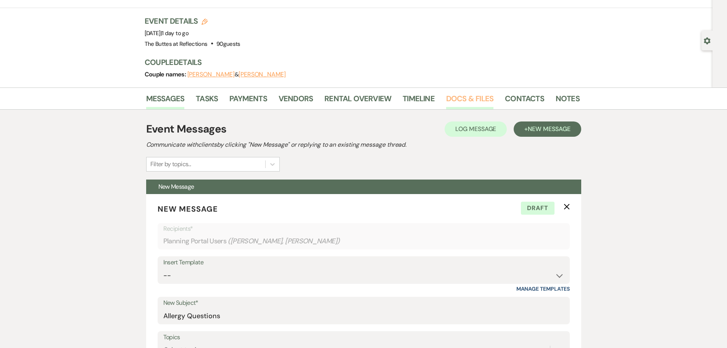 The width and height of the screenshot is (727, 348). Describe the element at coordinates (207, 101) in the screenshot. I see `a: Tasks` at that location.